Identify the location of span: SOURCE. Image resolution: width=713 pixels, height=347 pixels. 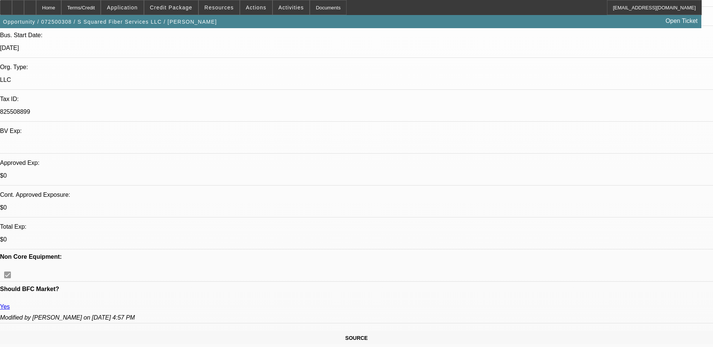
(357, 338).